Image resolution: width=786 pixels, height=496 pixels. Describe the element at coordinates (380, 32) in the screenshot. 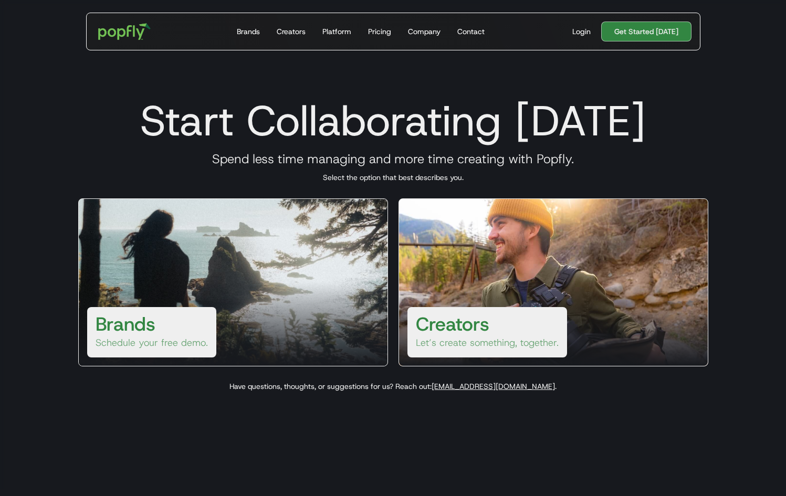

I see `a: Pricing` at that location.